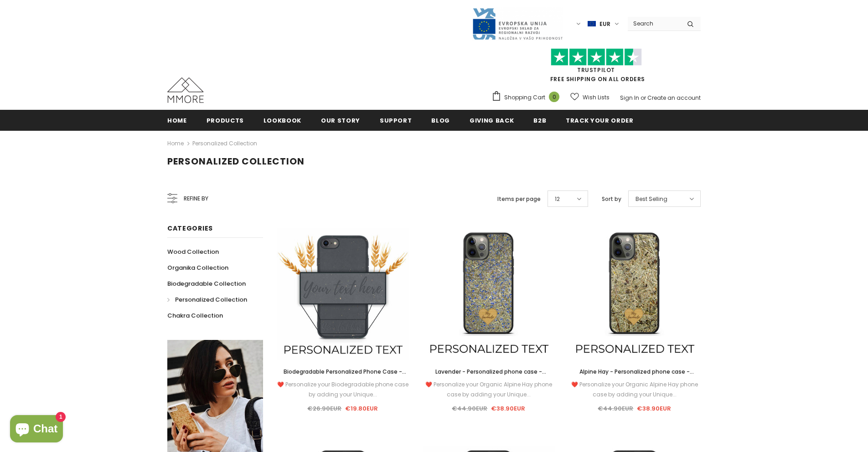  What do you see at coordinates (557, 199) in the screenshot?
I see `span: 12` at bounding box center [557, 199].